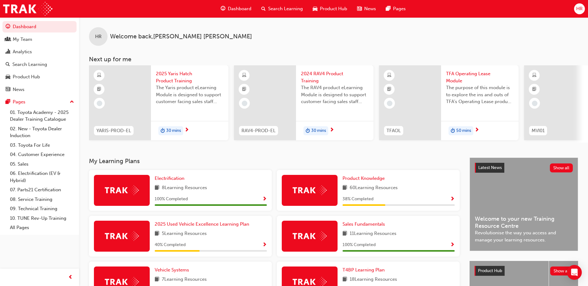  Describe the element at coordinates (8, 52) in the screenshot. I see `span: chart-icon` at that location.